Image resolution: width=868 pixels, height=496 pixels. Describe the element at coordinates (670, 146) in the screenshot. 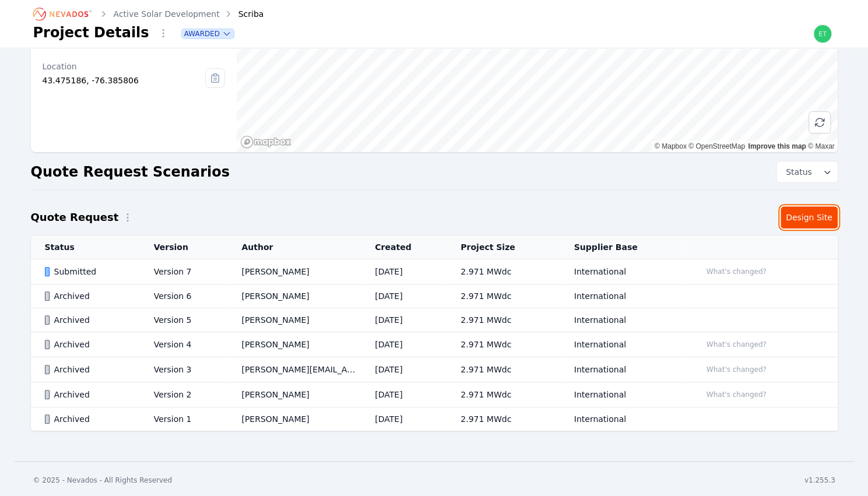

I see `a: Mapbox` at that location.